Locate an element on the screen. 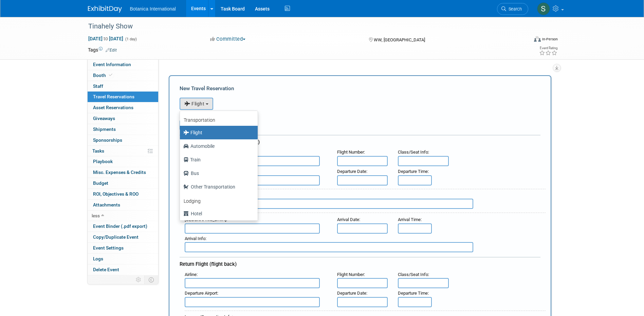  span: Shipments is located at coordinates (105, 129).